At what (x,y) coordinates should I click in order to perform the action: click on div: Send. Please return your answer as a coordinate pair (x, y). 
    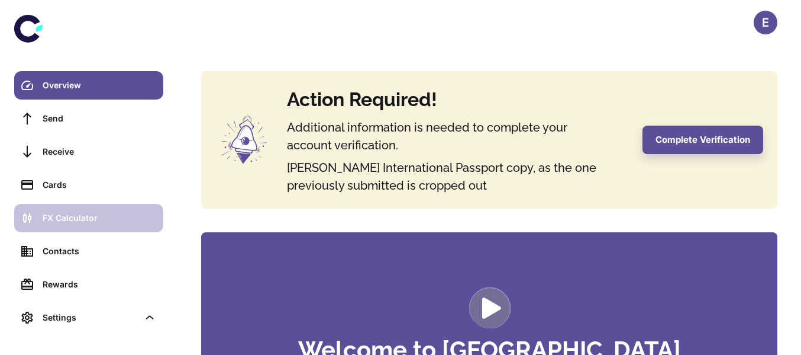
    Looking at the image, I should click on (99, 118).